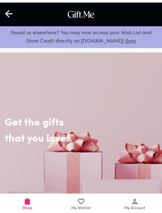 Image resolution: width=162 pixels, height=213 pixels. I want to click on a: Shop, so click(28, 202).